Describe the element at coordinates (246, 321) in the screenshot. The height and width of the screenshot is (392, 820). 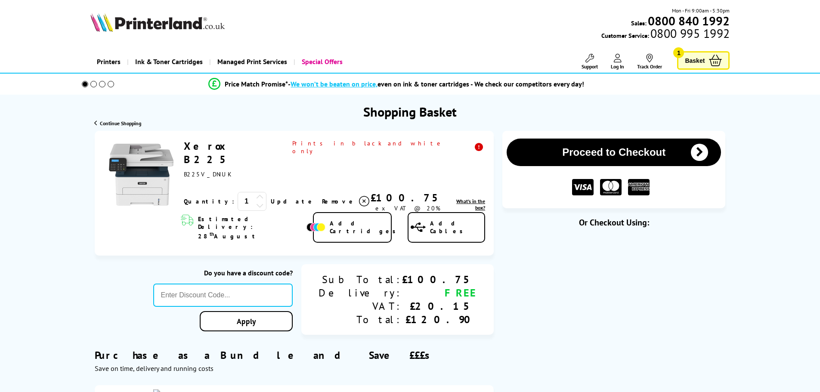
I see `a: Apply` at that location.